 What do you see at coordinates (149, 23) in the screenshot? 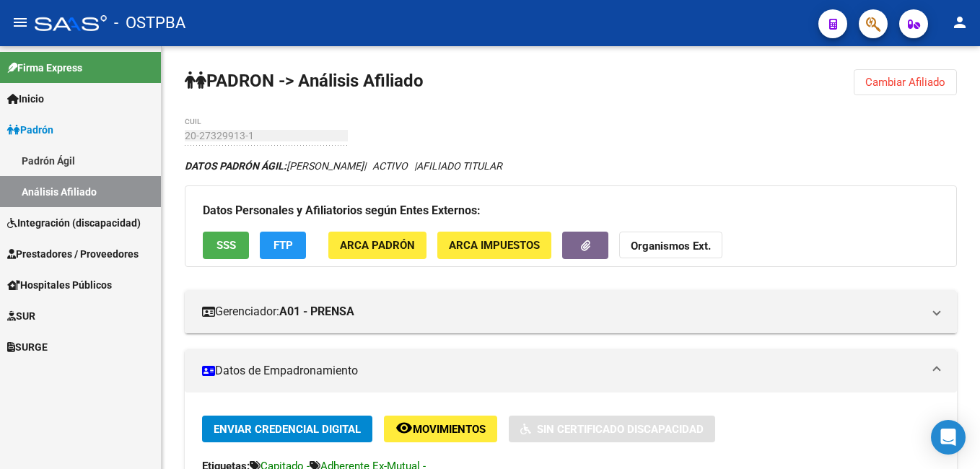
I see `span: - OSTPBA` at bounding box center [149, 23].